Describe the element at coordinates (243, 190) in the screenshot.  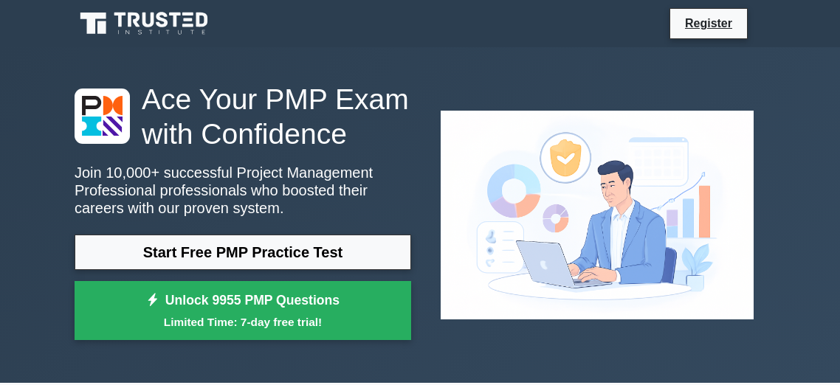
I see `p: Join 10,000+ successful Project Management Professional professionals who boosted their careers w...` at that location.